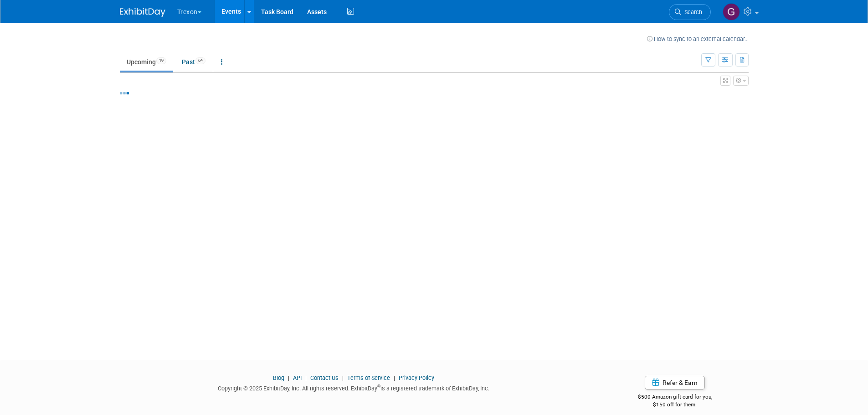 The height and width of the screenshot is (415, 868). Describe the element at coordinates (124, 93) in the screenshot. I see `img: loading...` at that location.